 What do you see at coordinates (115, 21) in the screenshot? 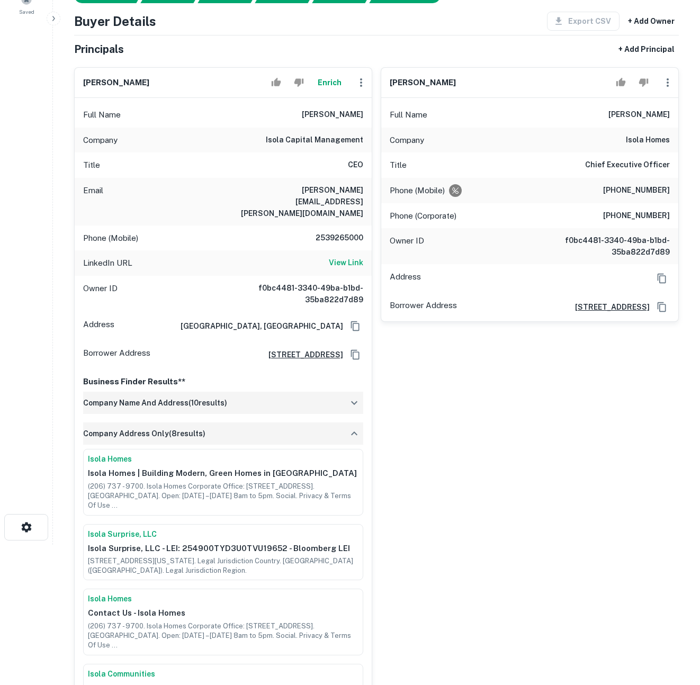
I see `h4: Buyer Details` at bounding box center [115, 21].